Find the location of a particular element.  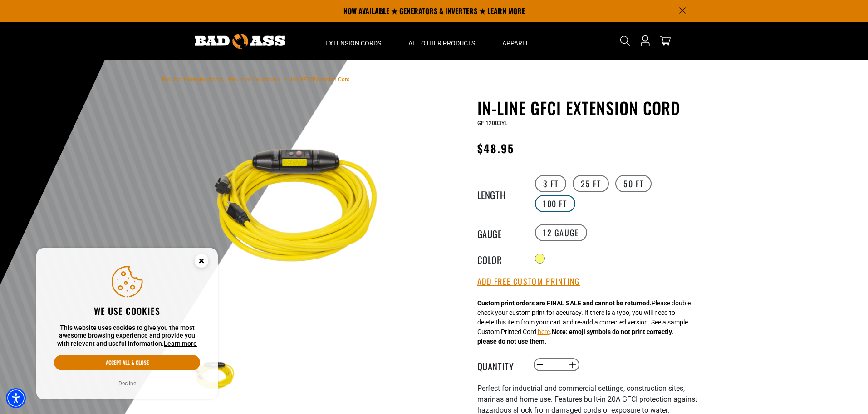

a: Bad Ass Extension Cords is located at coordinates (192, 79).